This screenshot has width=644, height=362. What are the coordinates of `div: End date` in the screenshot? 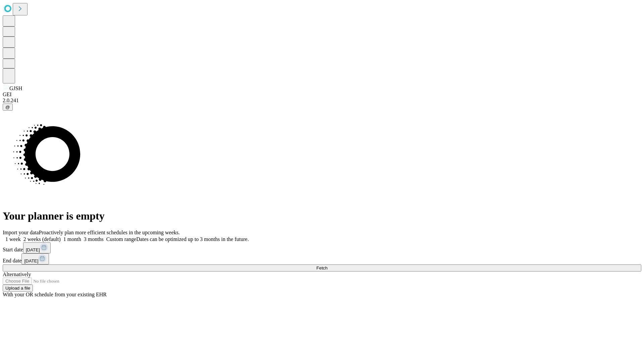 It's located at (322, 259).